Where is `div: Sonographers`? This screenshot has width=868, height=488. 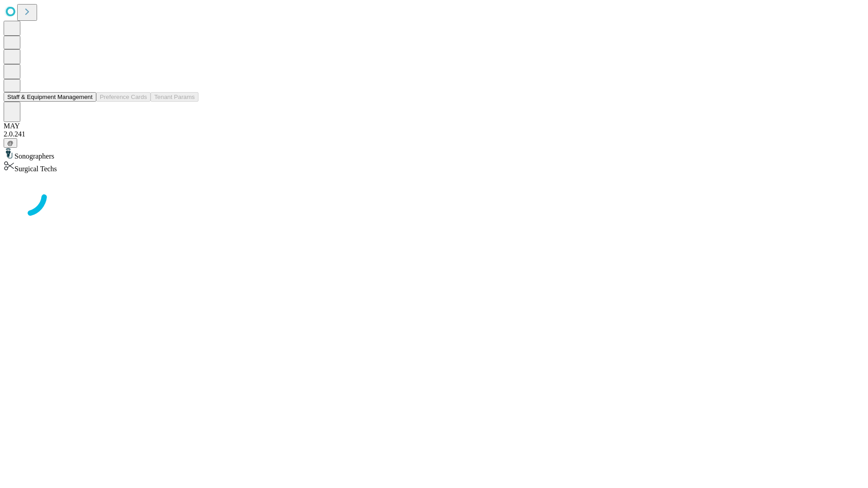 div: Sonographers is located at coordinates (434, 154).